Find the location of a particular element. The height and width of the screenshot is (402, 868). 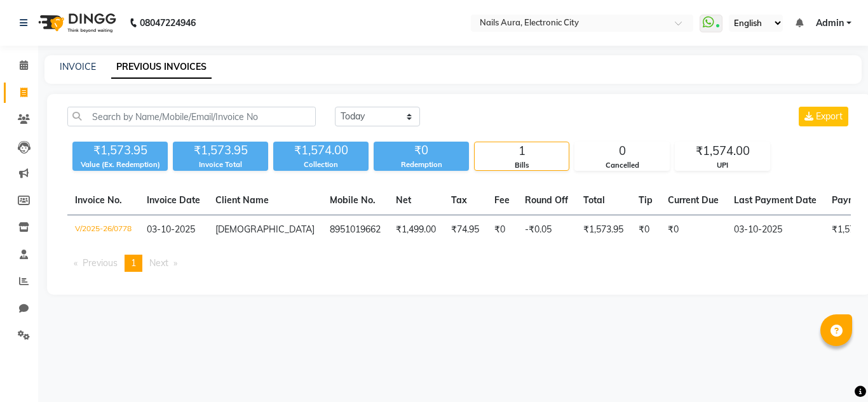

span: 03-10-2025 is located at coordinates (171, 229).